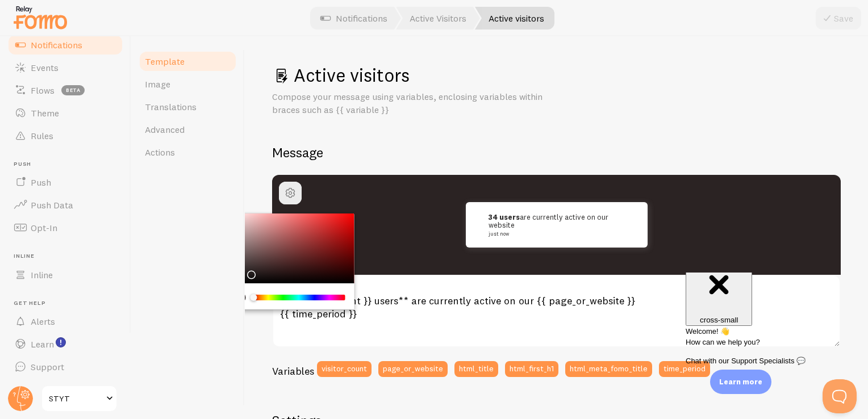 The image size is (868, 419). What do you see at coordinates (44, 228) in the screenshot?
I see `span: Opt-In` at bounding box center [44, 228].